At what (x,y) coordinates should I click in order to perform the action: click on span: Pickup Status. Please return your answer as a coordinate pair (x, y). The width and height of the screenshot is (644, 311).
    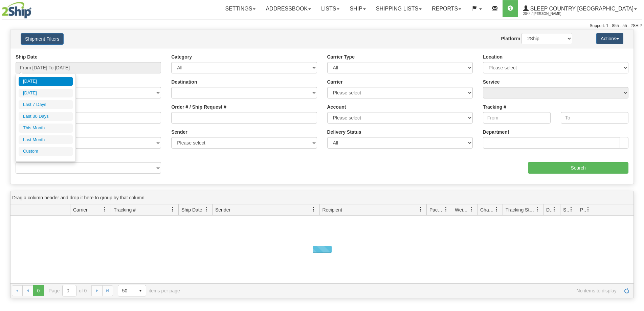
    Looking at the image, I should click on (582, 210).